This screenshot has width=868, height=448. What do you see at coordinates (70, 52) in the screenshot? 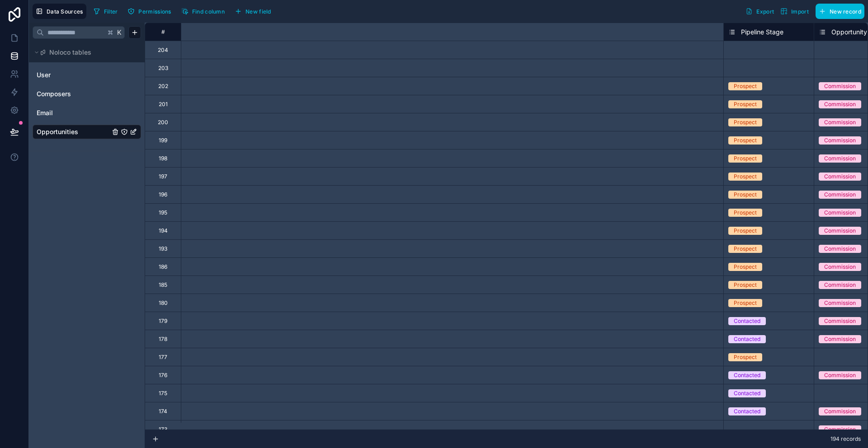
I see `span: Noloco tables` at bounding box center [70, 52].